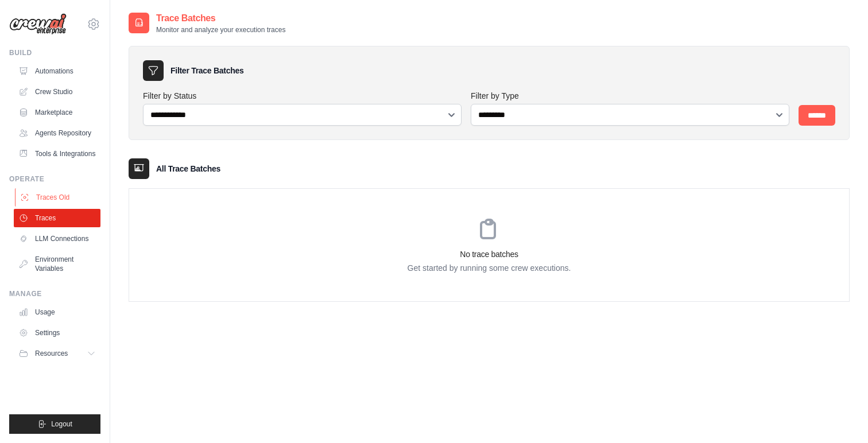 The width and height of the screenshot is (868, 443). What do you see at coordinates (57, 219) in the screenshot?
I see `a: Traces` at bounding box center [57, 219].